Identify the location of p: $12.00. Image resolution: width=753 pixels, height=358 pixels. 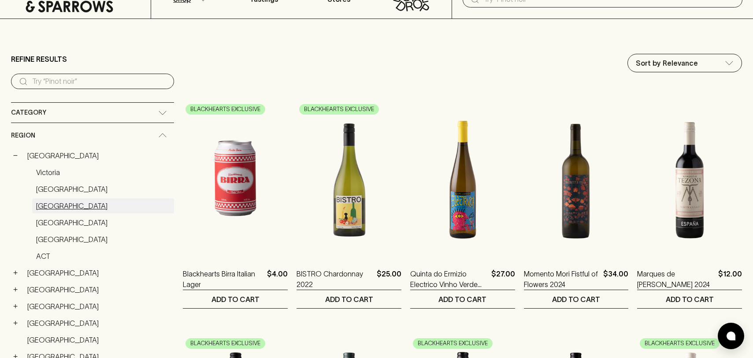
(730, 279).